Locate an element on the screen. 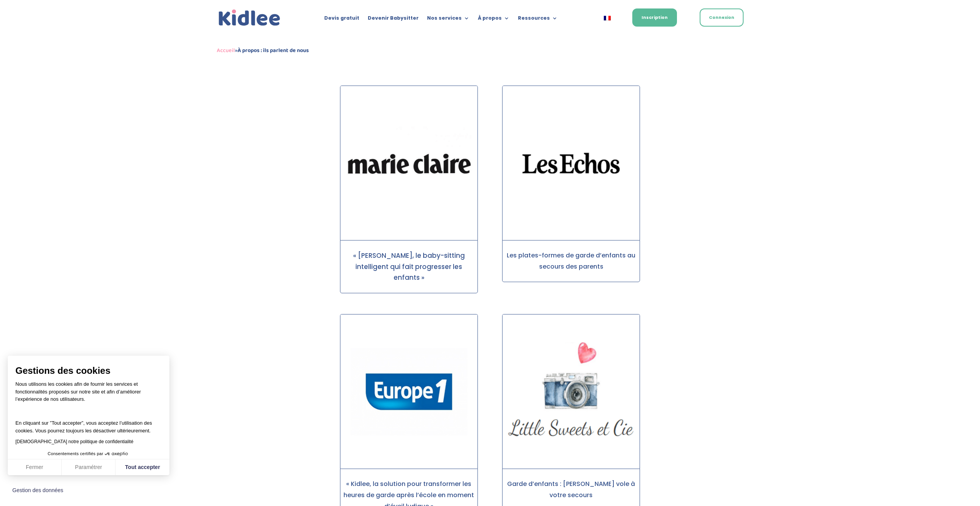 The image size is (980, 506). a: Ressources is located at coordinates (537, 20).